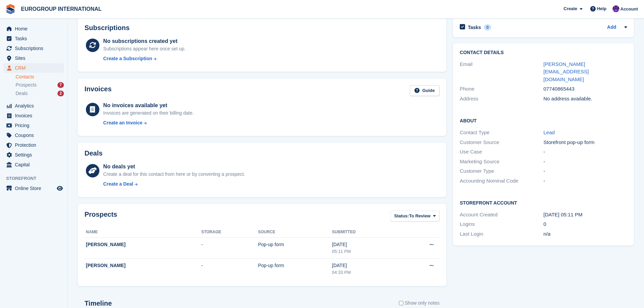  I want to click on div: Account Created, so click(501, 215).